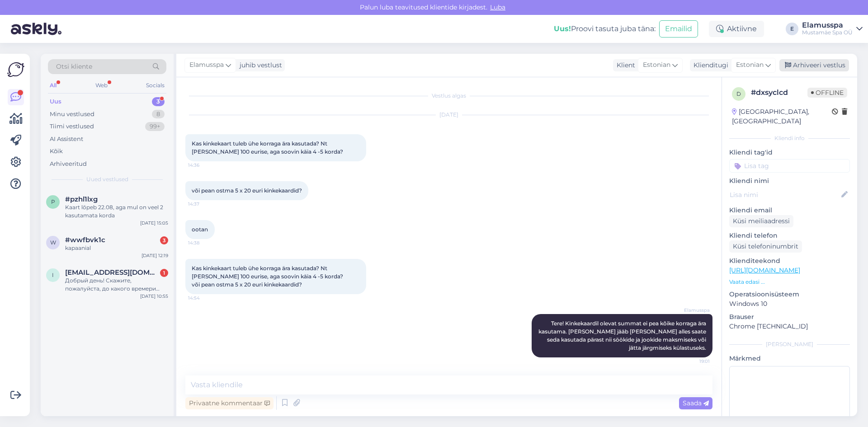  I want to click on span: Uued vestlused, so click(107, 180).